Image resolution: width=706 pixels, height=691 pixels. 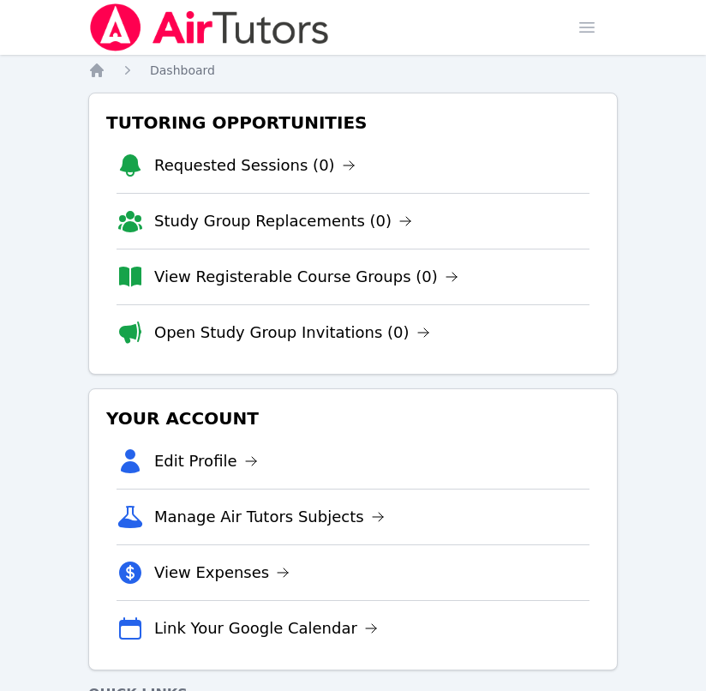 What do you see at coordinates (353, 70) in the screenshot?
I see `nav: Breadcrumb` at bounding box center [353, 70].